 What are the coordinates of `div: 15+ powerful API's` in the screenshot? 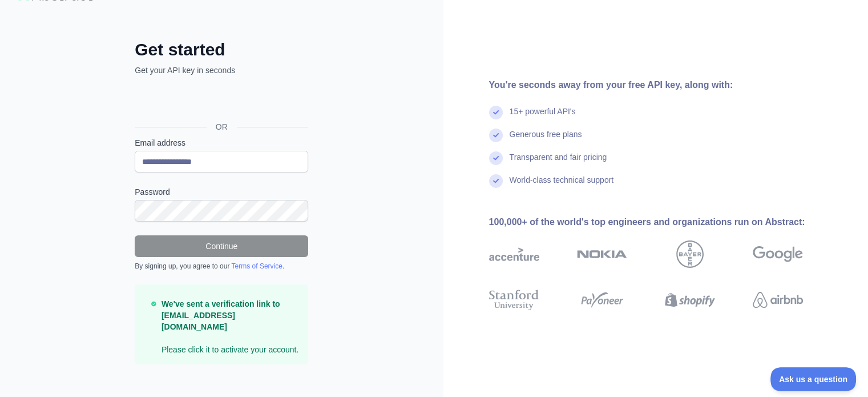 It's located at (542, 117).